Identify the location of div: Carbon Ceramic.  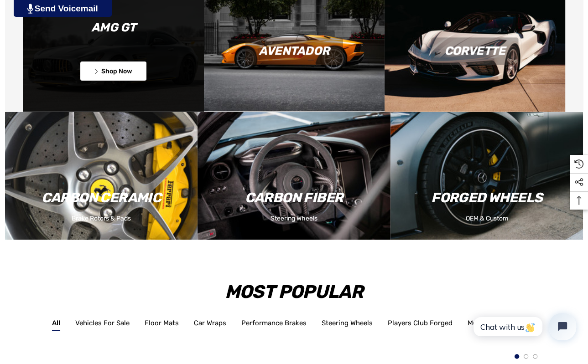
(101, 198).